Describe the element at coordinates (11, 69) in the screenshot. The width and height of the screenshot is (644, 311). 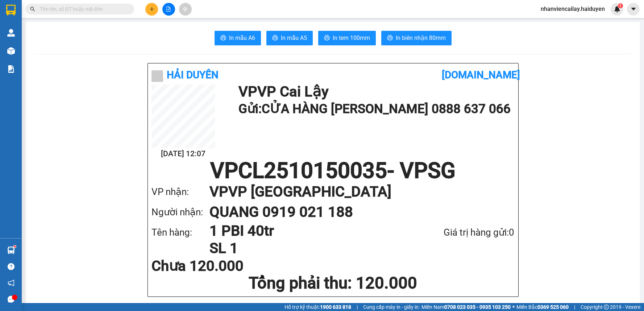
I see `img: solution-icon` at that location.